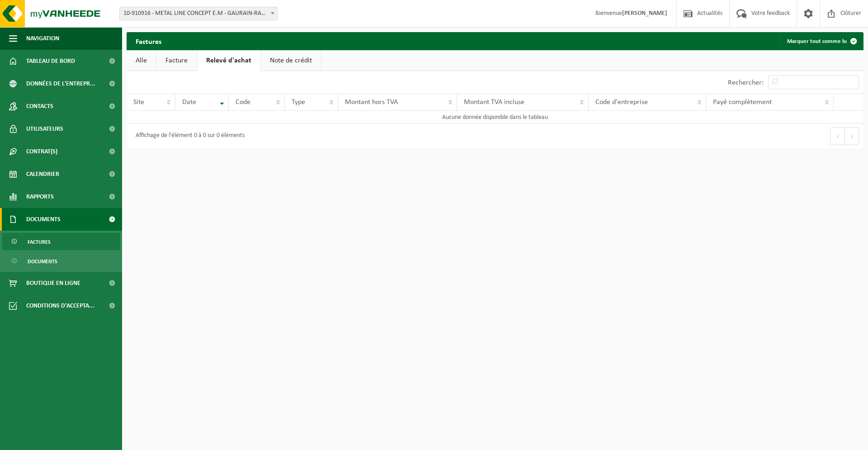 The width and height of the screenshot is (868, 450). What do you see at coordinates (50, 61) in the screenshot?
I see `span: Tableau de bord` at bounding box center [50, 61].